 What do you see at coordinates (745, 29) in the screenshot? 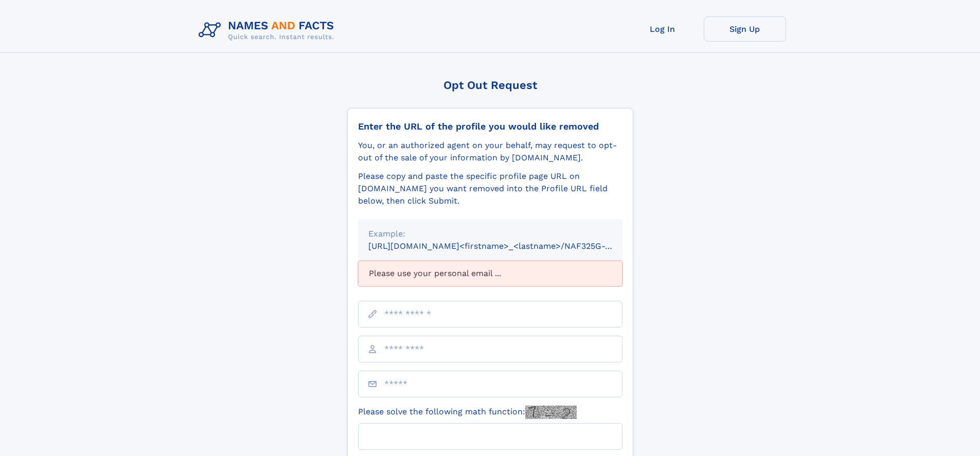
I see `a: Sign Up` at bounding box center [745, 29].